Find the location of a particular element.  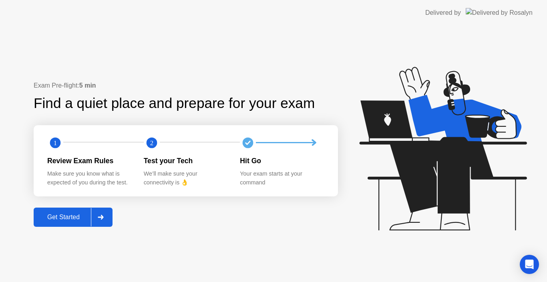

div: Your exam starts at your command is located at coordinates (282, 178).